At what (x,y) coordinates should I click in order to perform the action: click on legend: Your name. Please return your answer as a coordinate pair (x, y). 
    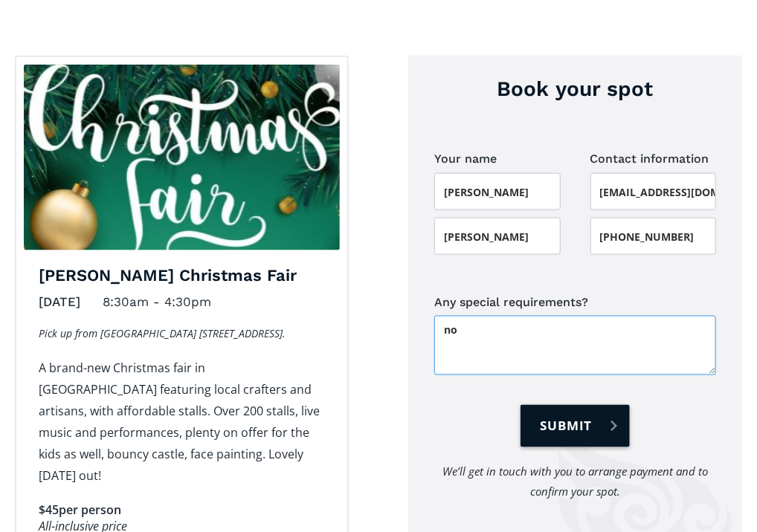
    Looking at the image, I should click on (466, 158).